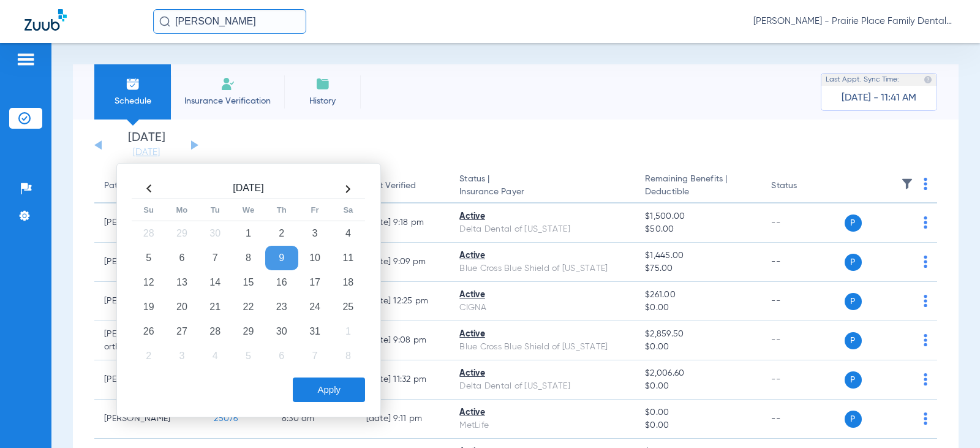  Describe the element at coordinates (165, 21) in the screenshot. I see `img: Search Icon` at that location.